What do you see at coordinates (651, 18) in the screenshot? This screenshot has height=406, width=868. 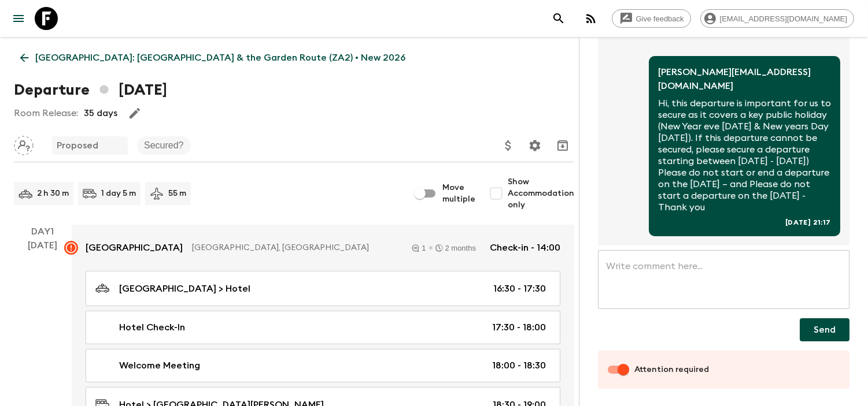 I see `a: Give feedback` at bounding box center [651, 18].